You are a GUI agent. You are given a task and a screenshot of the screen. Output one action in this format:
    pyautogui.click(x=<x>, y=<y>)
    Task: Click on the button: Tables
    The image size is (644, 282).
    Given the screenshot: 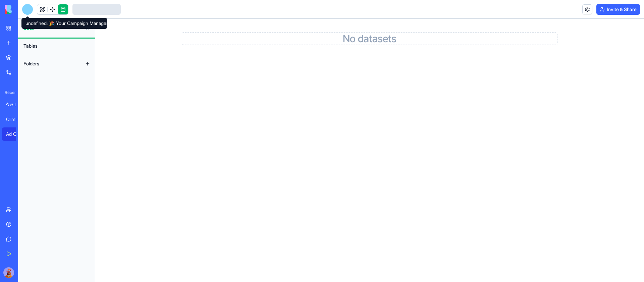 What is the action you would take?
    pyautogui.click(x=56, y=46)
    